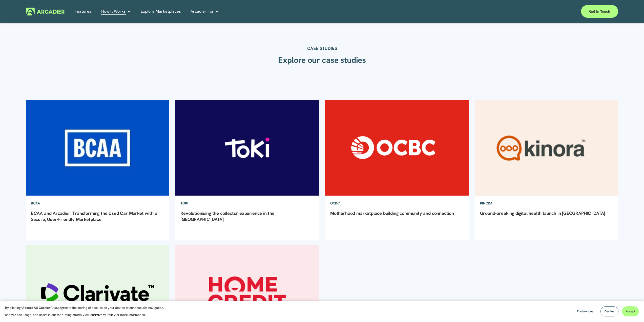  Describe the element at coordinates (114, 11) in the screenshot. I see `span: How It Works` at that location.